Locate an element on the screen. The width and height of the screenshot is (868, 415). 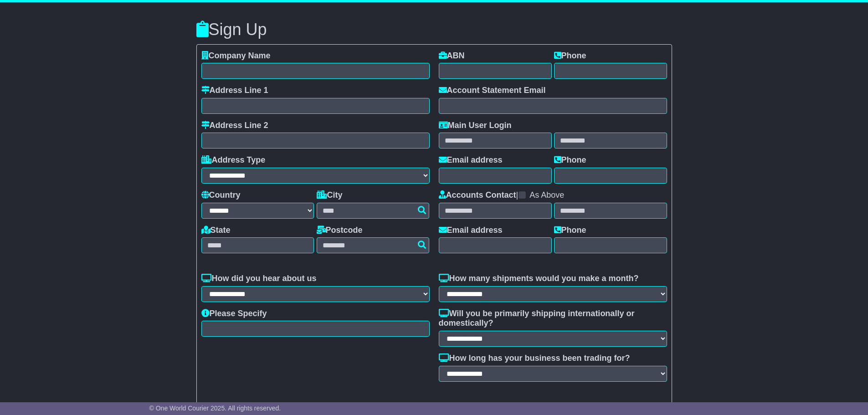
label: State is located at coordinates (216, 231).